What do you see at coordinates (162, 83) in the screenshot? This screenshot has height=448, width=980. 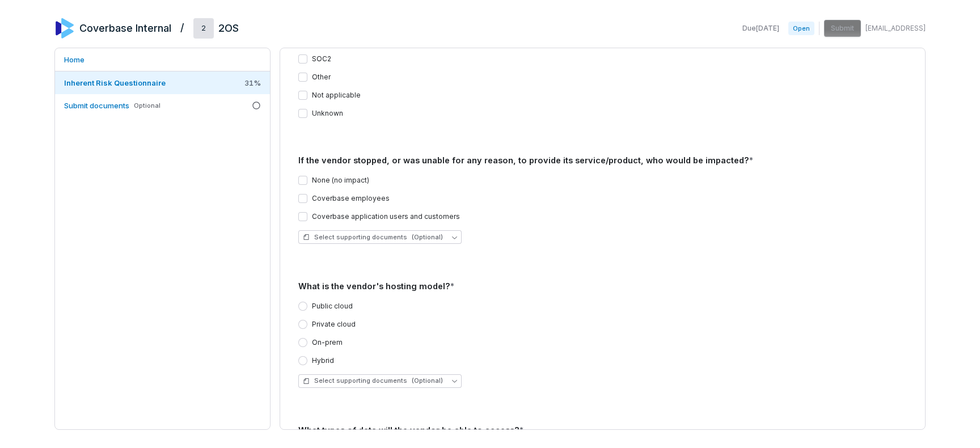 I see `a: Inherent Risk Questionnaire31%` at bounding box center [162, 83].